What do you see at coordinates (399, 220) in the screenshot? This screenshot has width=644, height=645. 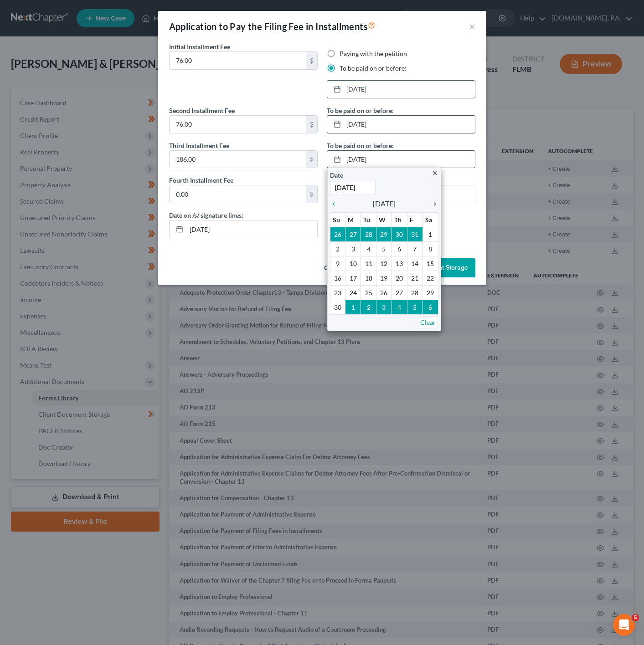 I see `th: Th` at bounding box center [399, 220].